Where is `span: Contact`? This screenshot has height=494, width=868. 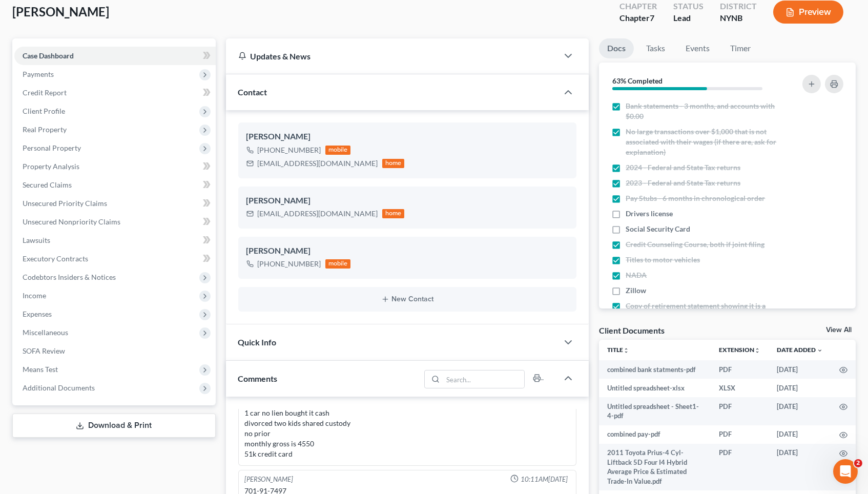 span: Contact is located at coordinates (253, 92).